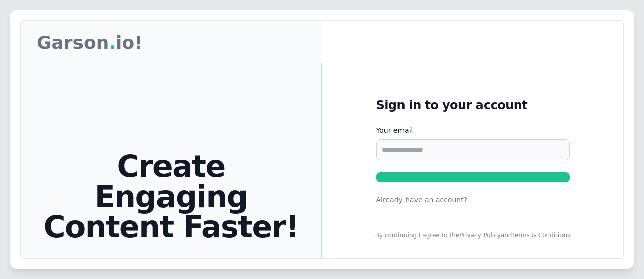  I want to click on nav: Global, so click(171, 48).